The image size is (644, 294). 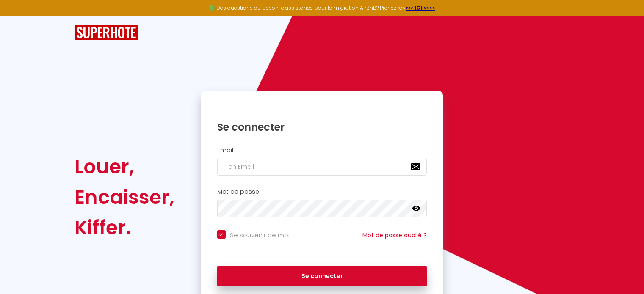 What do you see at coordinates (395, 235) in the screenshot?
I see `a: Mot de passe oublié ?` at bounding box center [395, 235].